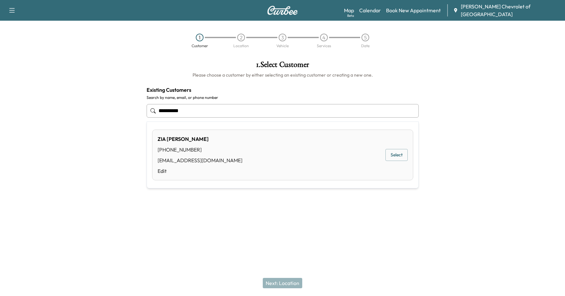 The width and height of the screenshot is (565, 296). I want to click on h1: 1 . Select Customer, so click(282, 66).